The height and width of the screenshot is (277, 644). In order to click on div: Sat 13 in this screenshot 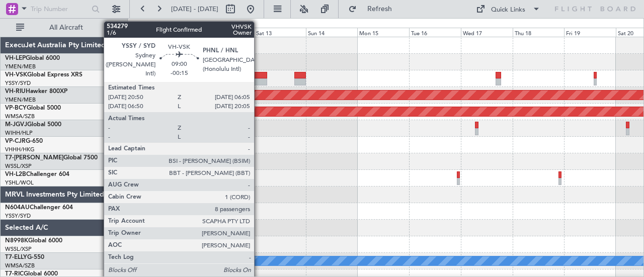, I will do `click(280, 32)`.